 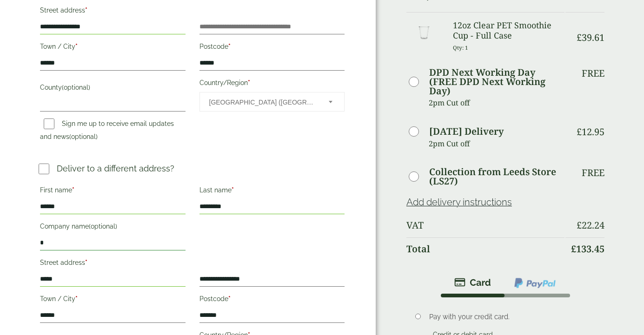 What do you see at coordinates (113, 228) in the screenshot?
I see `label: Company name` at bounding box center [113, 228].